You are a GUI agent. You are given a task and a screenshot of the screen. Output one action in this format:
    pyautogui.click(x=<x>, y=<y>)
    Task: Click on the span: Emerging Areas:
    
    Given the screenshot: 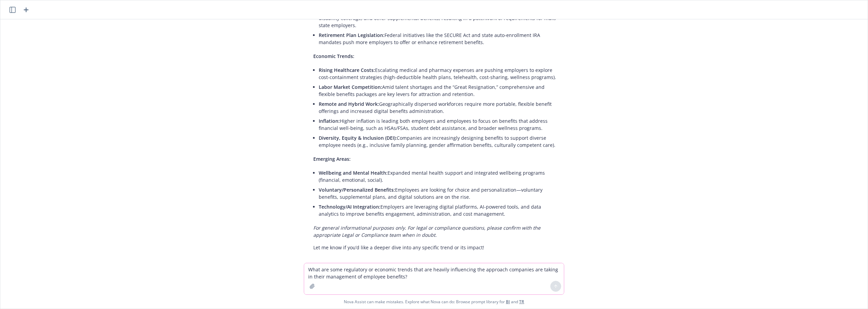 What is the action you would take?
    pyautogui.click(x=332, y=158)
    